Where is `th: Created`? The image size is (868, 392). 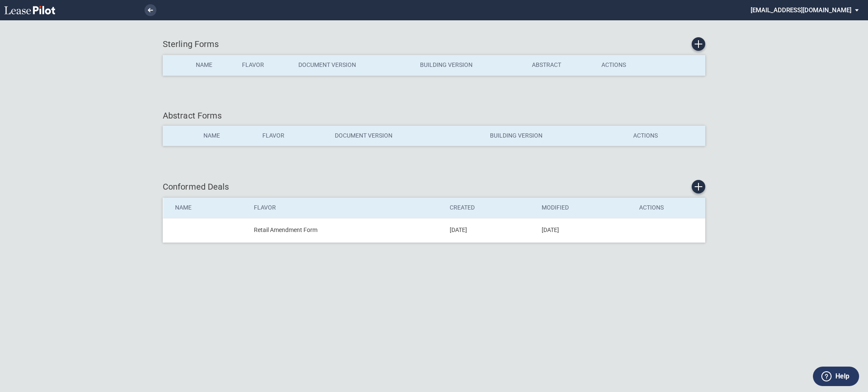
th: Created is located at coordinates (489, 208).